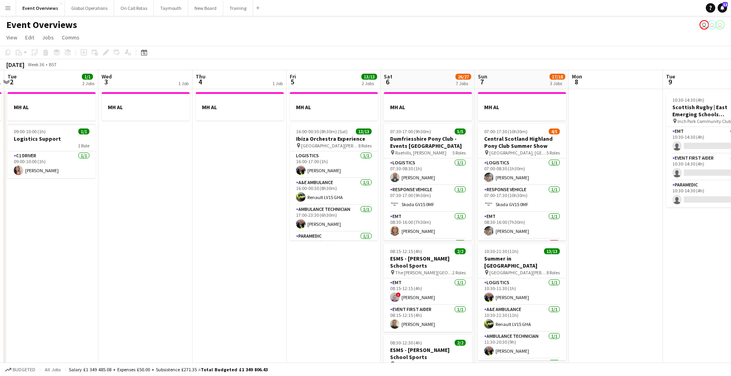 The width and height of the screenshot is (731, 376). I want to click on button: Event Overviews, so click(41, 8).